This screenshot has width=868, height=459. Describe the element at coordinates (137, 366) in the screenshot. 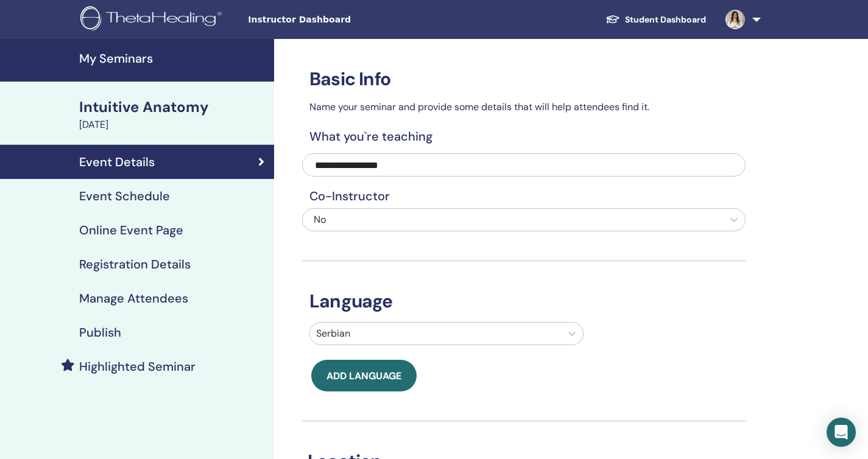

I see `h4: Highlighted Seminar` at that location.